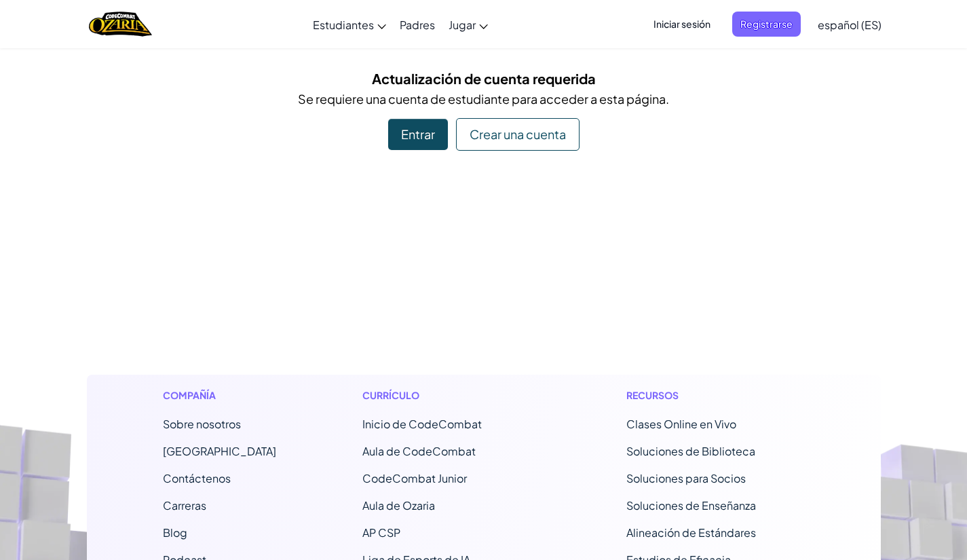 The image size is (967, 560). Describe the element at coordinates (418, 134) in the screenshot. I see `div: Entrar` at that location.